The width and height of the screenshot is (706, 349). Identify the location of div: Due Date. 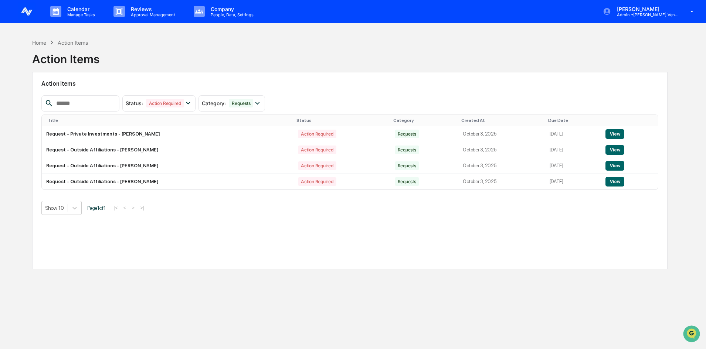
(573, 121).